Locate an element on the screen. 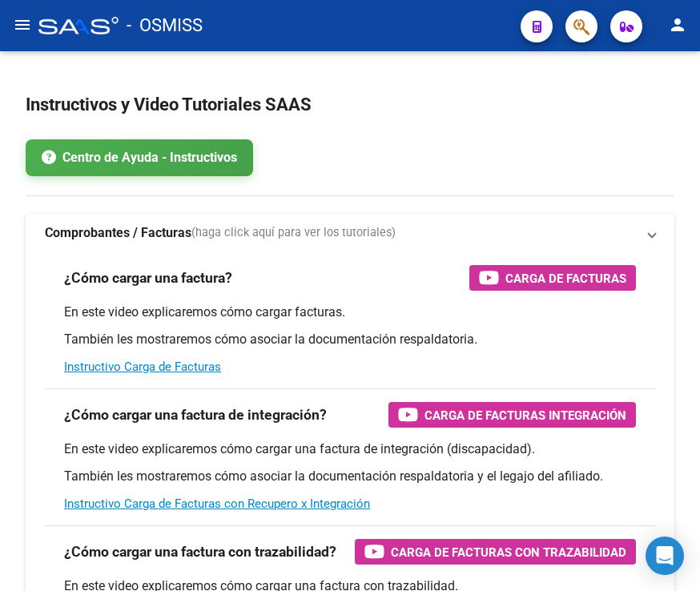  a: Instructivo Carga de Facturas con Recupero x Integración is located at coordinates (217, 504).